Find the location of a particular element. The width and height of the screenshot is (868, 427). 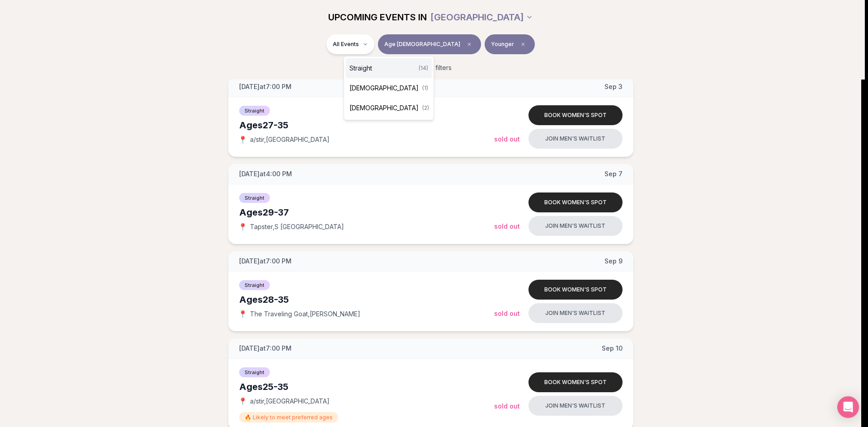

span: ( 1 ) is located at coordinates (425, 88).